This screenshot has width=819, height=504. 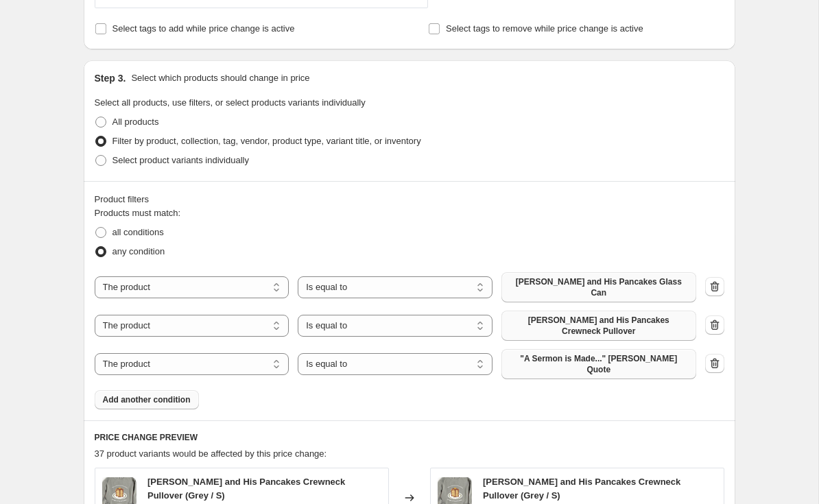 I want to click on span: Select all products, use filters, or select products variants individually, so click(x=230, y=102).